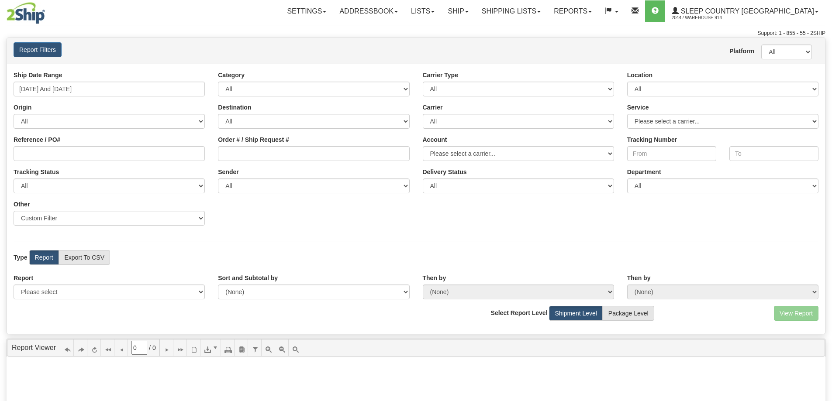 The width and height of the screenshot is (832, 401). Describe the element at coordinates (234, 107) in the screenshot. I see `label: Destination` at that location.